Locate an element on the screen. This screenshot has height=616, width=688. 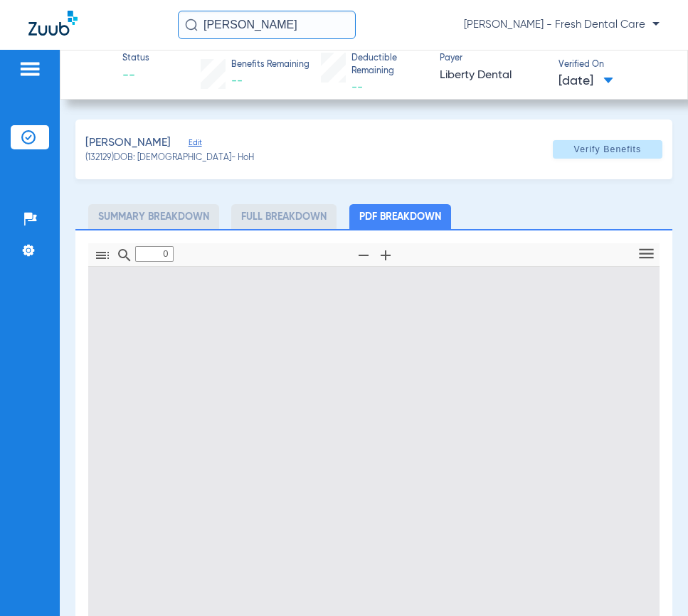
span: Deductible Remaining is located at coordinates (389, 65).